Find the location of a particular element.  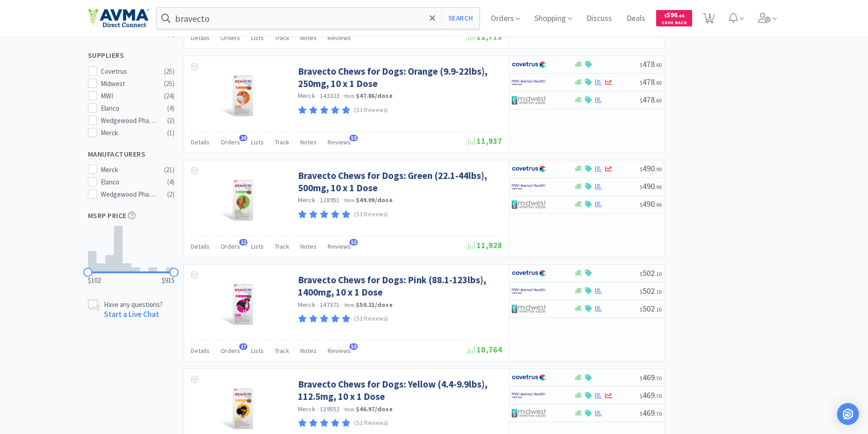

a: Bravecto Chews for Dogs: Pink (88.1-123lbs), 1400mg, 10 x 1 Dose is located at coordinates (399, 286).